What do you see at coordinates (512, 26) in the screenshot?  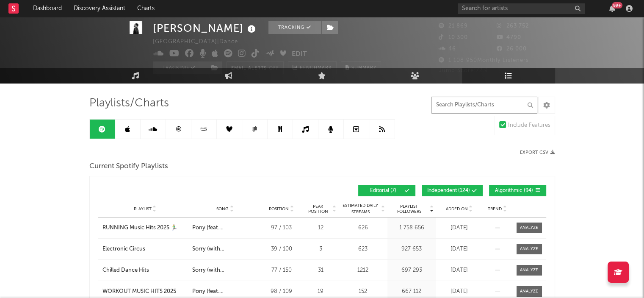 I see `span: 263 752` at bounding box center [512, 26].